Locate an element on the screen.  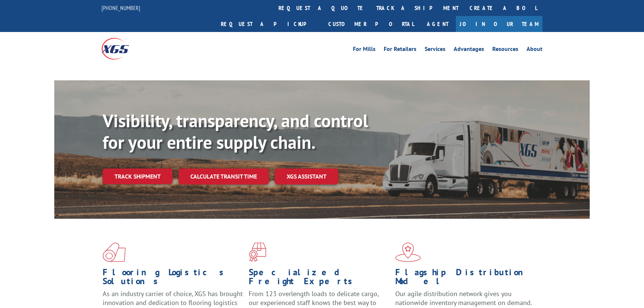
h1: Specialized Freight Experts is located at coordinates (319, 279).